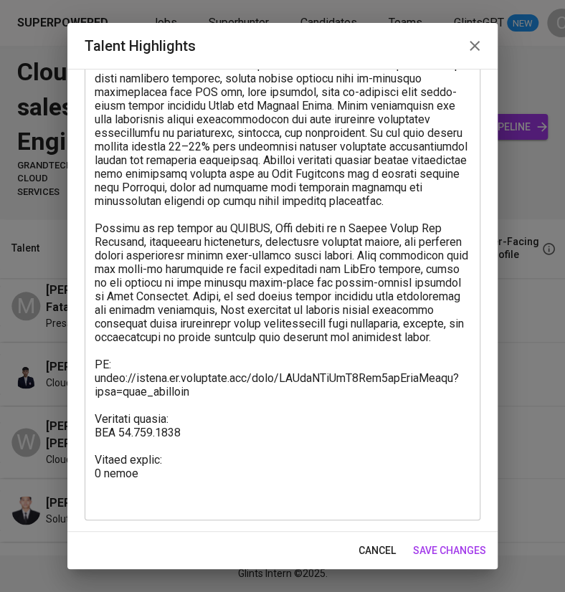 This screenshot has width=565, height=592. Describe the element at coordinates (283, 46) in the screenshot. I see `h2: Talent Highlights` at that location.